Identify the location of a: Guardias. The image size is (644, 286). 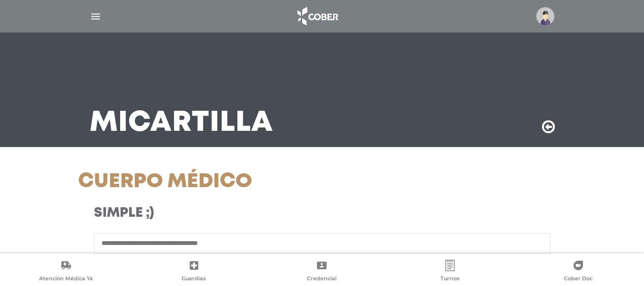
(194, 271).